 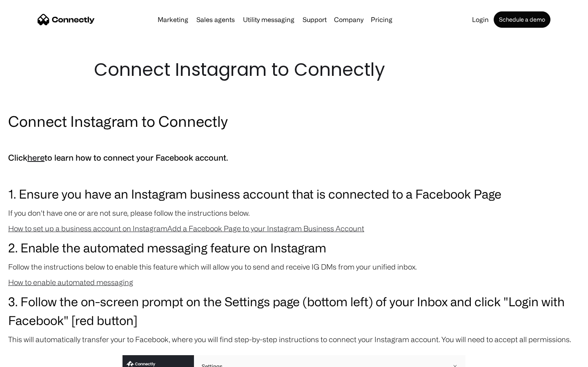 I want to click on p: Follow the instructions below to enable this feature which will allow you to send and receive IG ..., so click(x=294, y=267).